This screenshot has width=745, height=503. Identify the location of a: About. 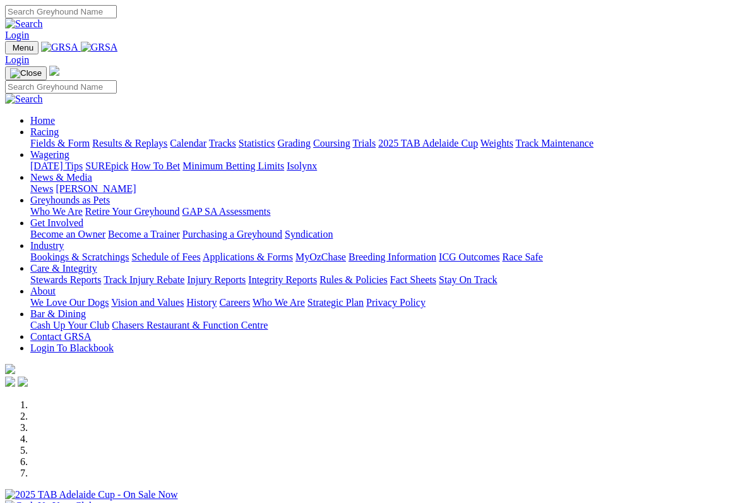
(43, 290).